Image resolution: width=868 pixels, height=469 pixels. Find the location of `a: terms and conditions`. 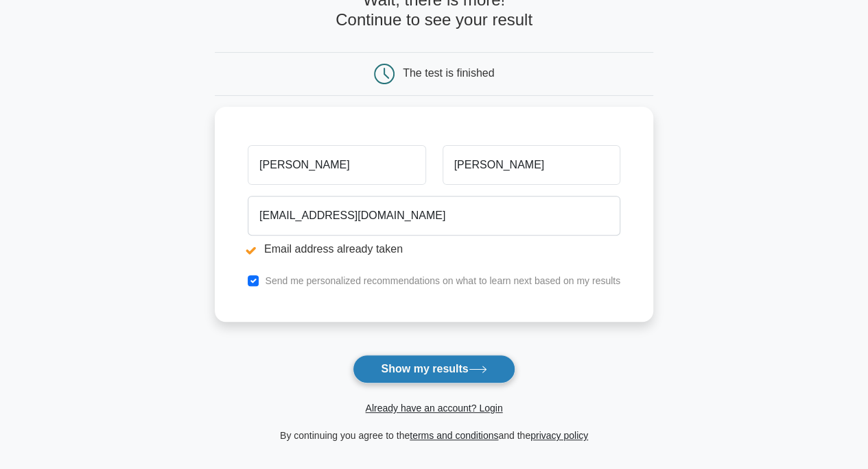

a: terms and conditions is located at coordinates (454, 436).